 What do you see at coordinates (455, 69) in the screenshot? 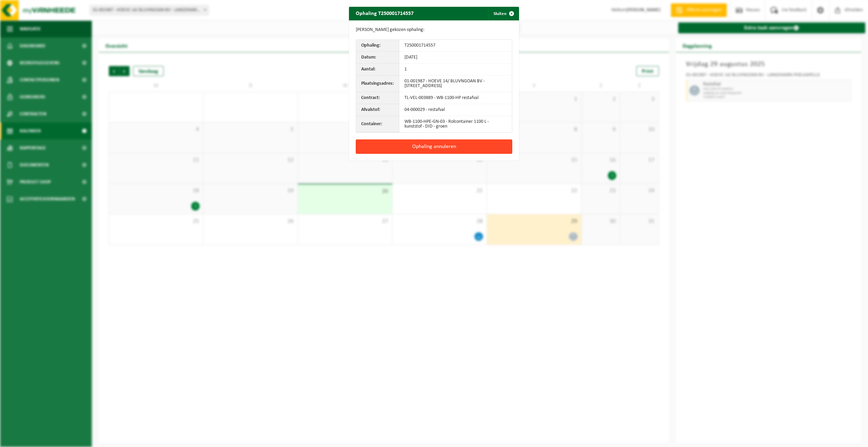
I see `td: 1` at bounding box center [455, 69].